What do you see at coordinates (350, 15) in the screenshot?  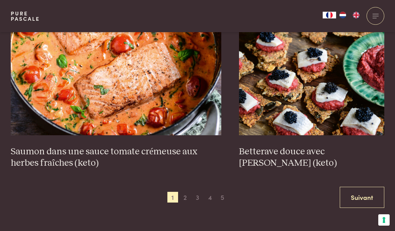 I see `ul: Language list` at bounding box center [350, 15].